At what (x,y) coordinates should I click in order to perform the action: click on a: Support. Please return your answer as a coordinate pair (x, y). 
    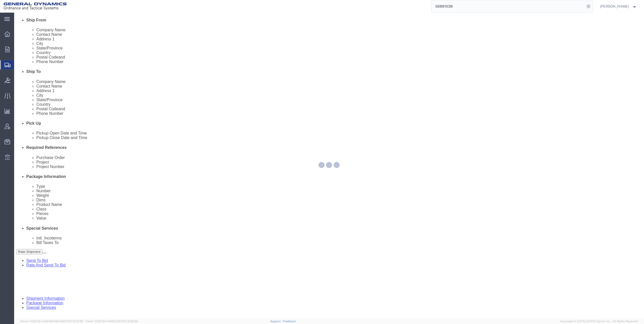
    Looking at the image, I should click on (277, 321).